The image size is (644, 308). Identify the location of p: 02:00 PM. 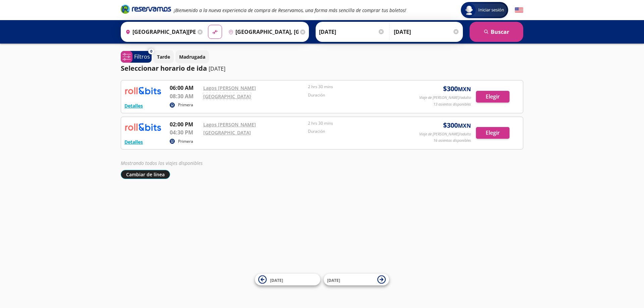
(185, 125).